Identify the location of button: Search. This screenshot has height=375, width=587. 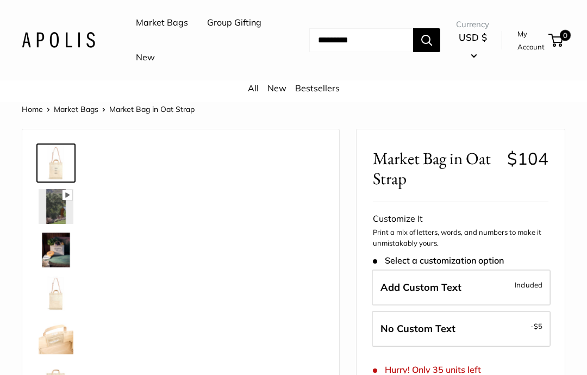
(427, 40).